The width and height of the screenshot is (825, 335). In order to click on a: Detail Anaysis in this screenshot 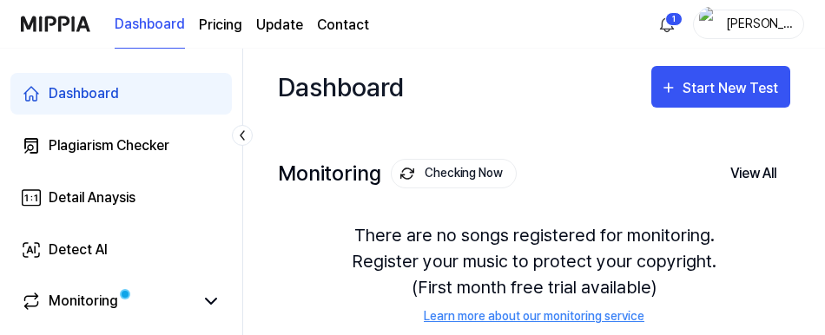, I will do `click(121, 198)`.